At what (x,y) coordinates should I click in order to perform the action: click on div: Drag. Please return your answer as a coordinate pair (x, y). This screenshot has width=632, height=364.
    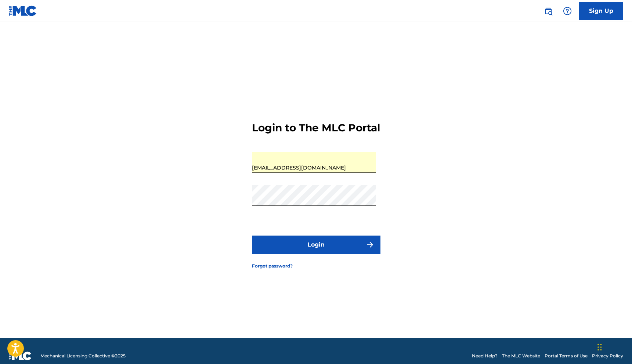
    Looking at the image, I should click on (599, 347).